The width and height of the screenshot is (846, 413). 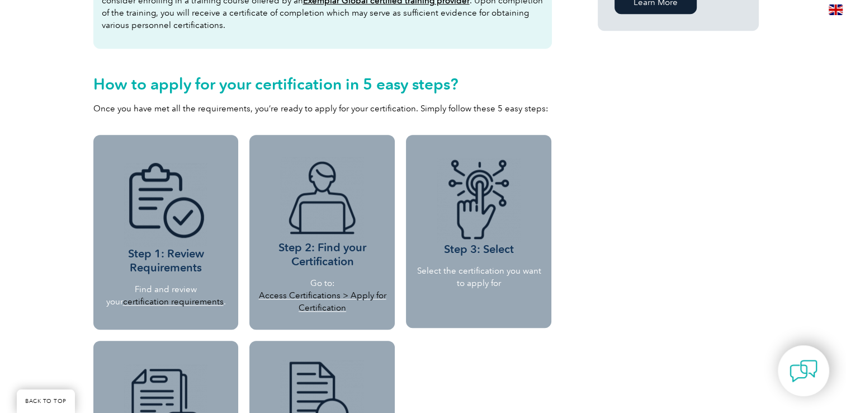 What do you see at coordinates (166, 219) in the screenshot?
I see `h3: Step 1: Review Requirements` at bounding box center [166, 219].